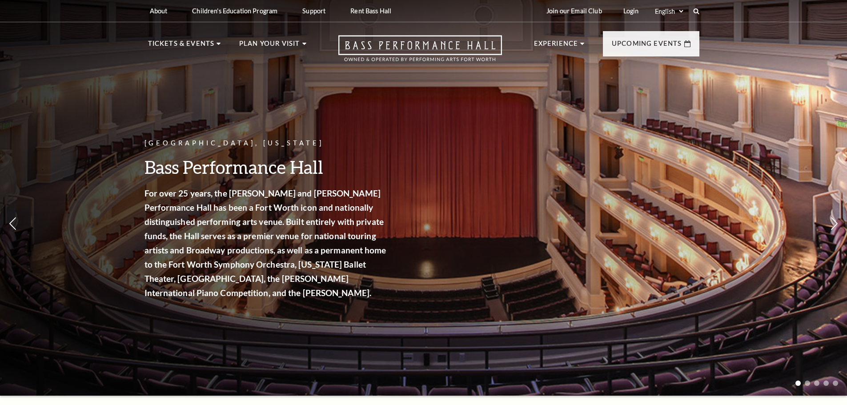  I want to click on p: Tickets & Events, so click(181, 46).